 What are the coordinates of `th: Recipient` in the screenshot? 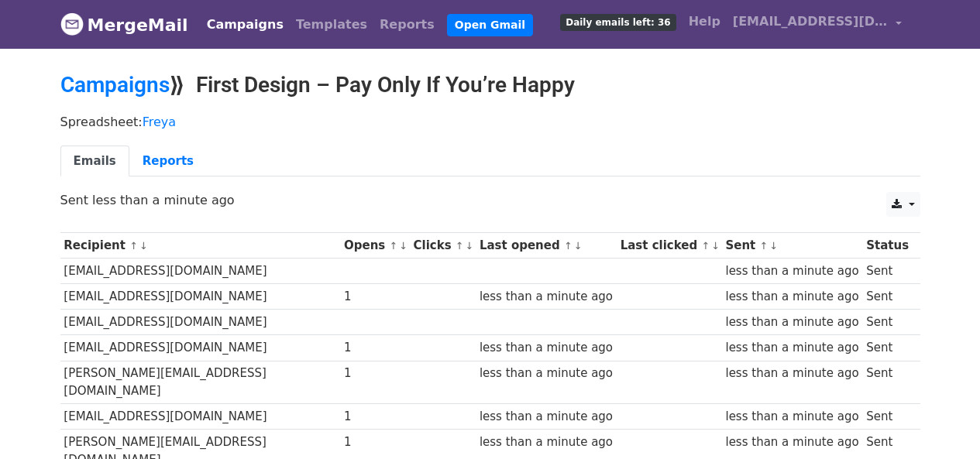 It's located at (201, 245).